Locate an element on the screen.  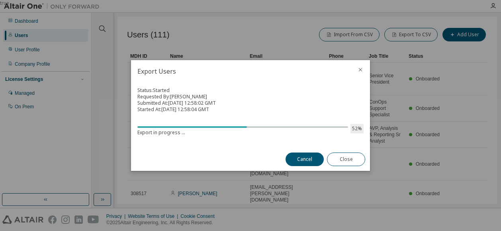
span: 52 % is located at coordinates (357, 129).